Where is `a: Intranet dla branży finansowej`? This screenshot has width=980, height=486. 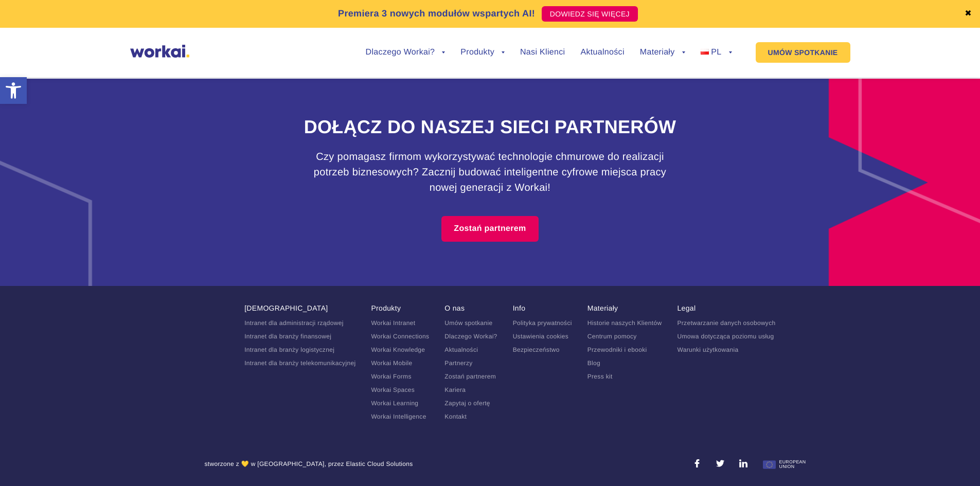
a: Intranet dla branży finansowej is located at coordinates (288, 336).